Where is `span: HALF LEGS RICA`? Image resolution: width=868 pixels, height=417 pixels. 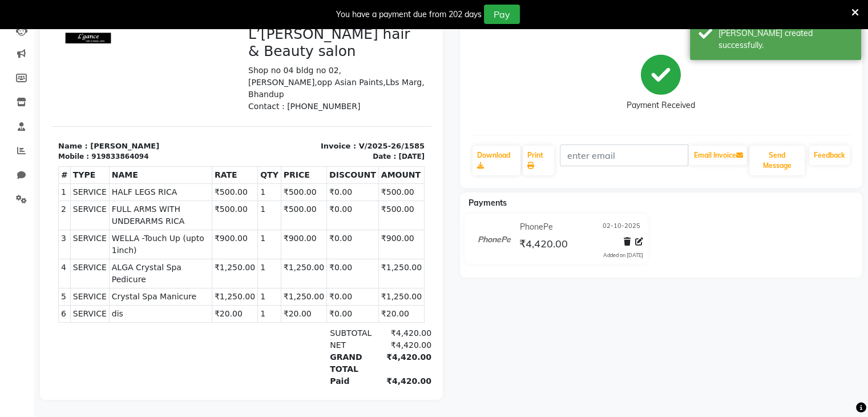 span: HALF LEGS RICA is located at coordinates (109, 189).